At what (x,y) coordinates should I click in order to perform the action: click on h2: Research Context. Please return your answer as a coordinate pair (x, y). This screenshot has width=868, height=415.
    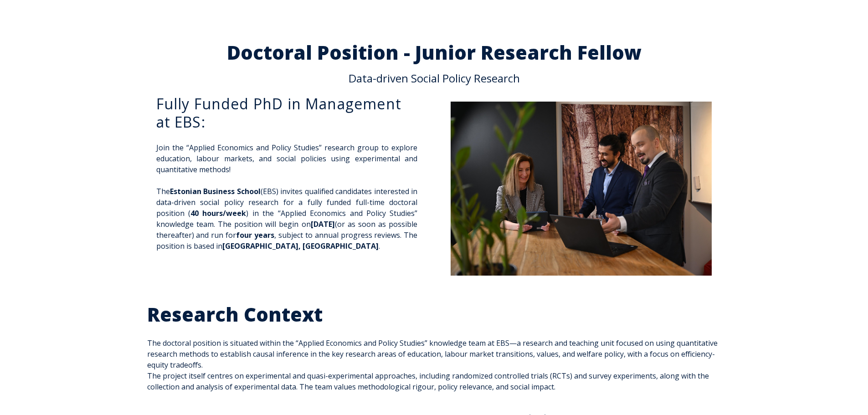
    Looking at the image, I should click on (434, 314).